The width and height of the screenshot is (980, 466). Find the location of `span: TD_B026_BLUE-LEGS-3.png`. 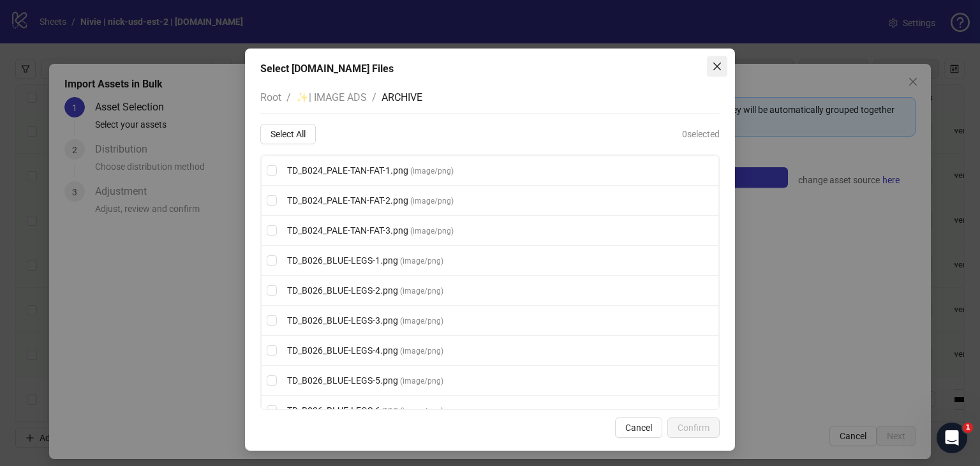

span: TD_B026_BLUE-LEGS-3.png is located at coordinates (343, 320).